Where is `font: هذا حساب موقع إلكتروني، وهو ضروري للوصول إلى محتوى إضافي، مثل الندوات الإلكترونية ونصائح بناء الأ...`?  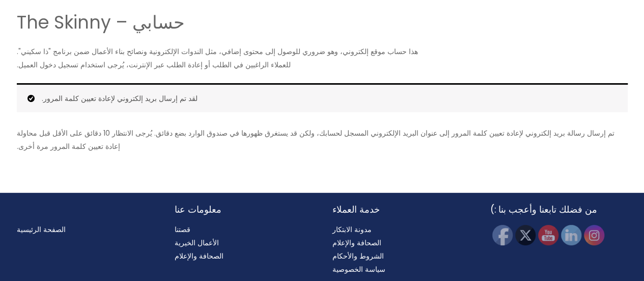
font: هذا حساب موقع إلكتروني، وهو ضروري للوصول إلى محتوى إضافي، مثل الندوات الإلكترونية ونصائح بناء الأ... is located at coordinates (218, 52).